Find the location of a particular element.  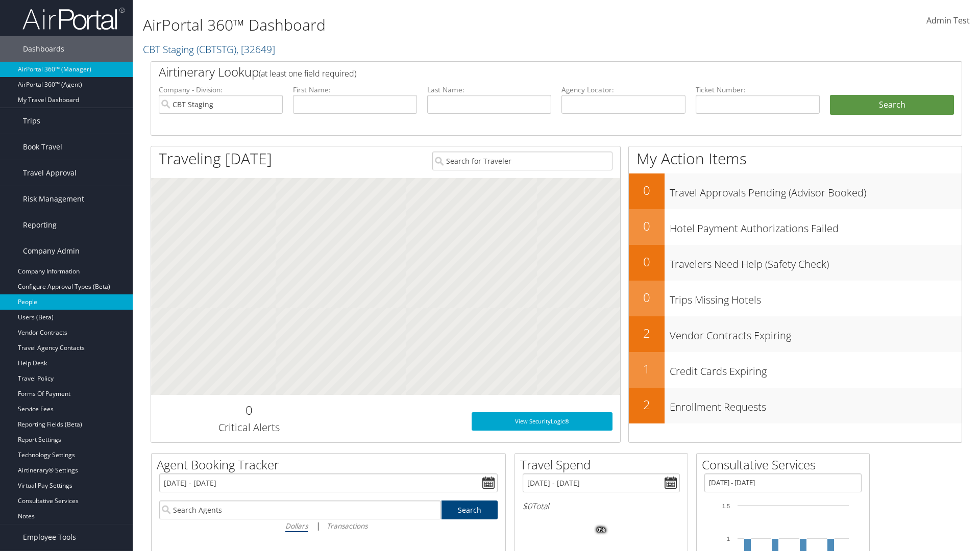

h3: Travelers Need Help (Safety Check) is located at coordinates (816, 261).